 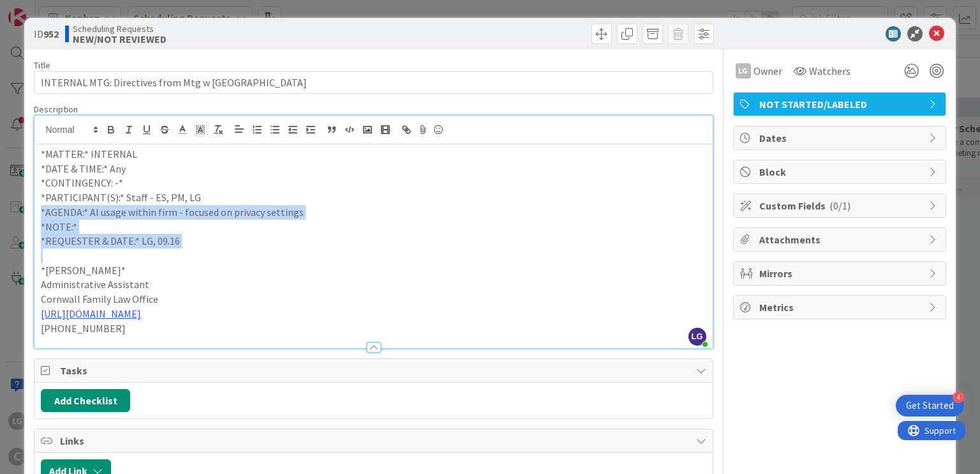 I want to click on div: Get Started, so click(x=930, y=406).